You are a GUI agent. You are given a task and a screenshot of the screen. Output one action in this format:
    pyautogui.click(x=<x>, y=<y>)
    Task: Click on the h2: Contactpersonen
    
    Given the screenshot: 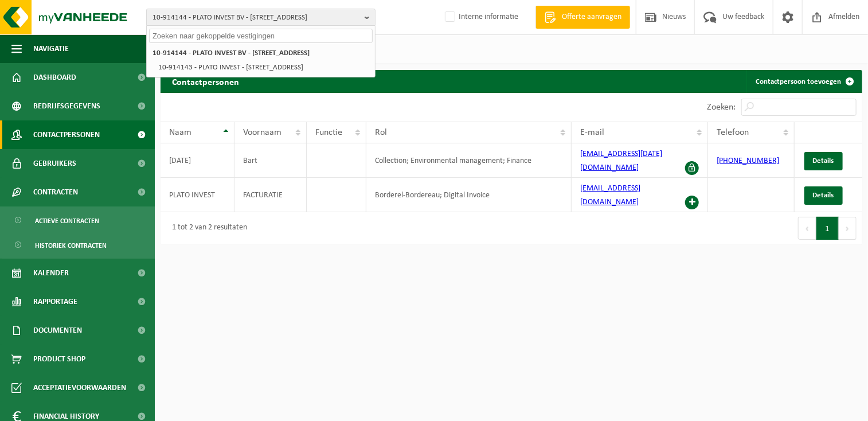 What is the action you would take?
    pyautogui.click(x=205, y=81)
    